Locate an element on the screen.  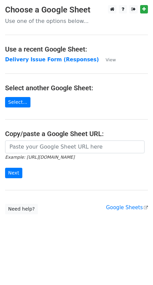
h4: Select another Google Sheet: is located at coordinates (76, 88).